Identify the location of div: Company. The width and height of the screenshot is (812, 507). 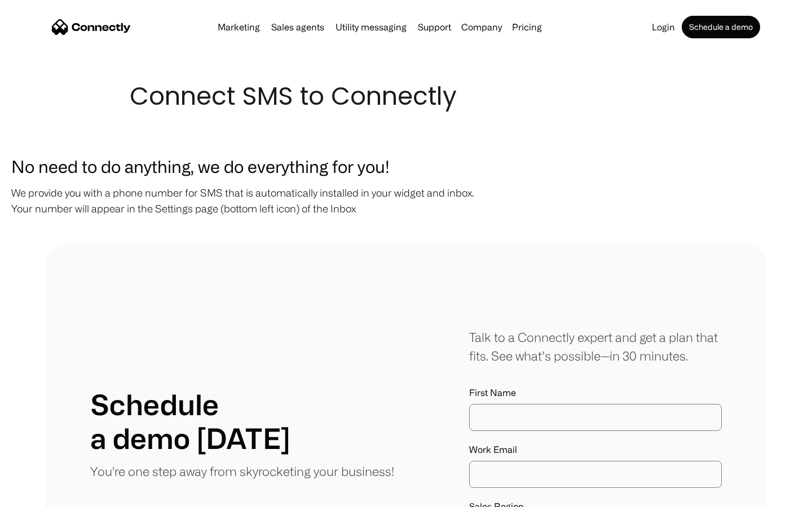
(481, 27).